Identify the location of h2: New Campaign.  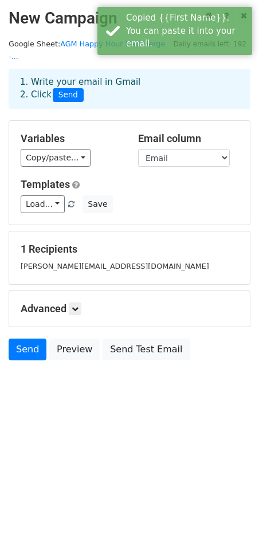
(129, 18).